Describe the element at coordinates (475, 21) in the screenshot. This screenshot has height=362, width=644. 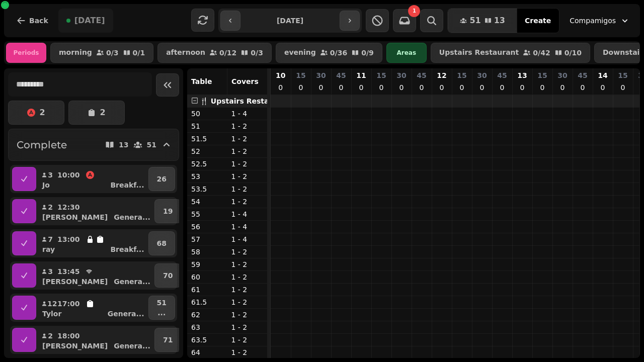
I see `span: 51` at that location.